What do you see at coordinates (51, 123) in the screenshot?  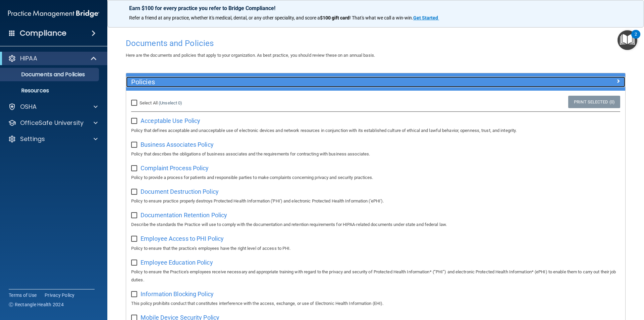 I see `p: OfficeSafe University` at bounding box center [51, 123].